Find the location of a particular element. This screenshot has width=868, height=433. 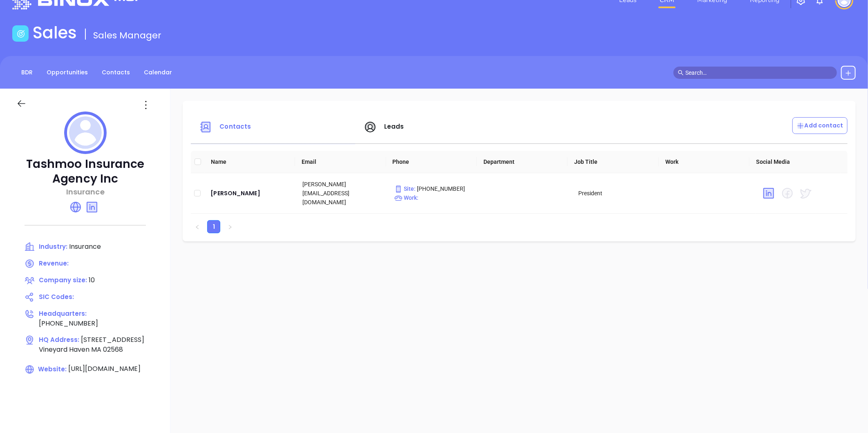

button: right is located at coordinates (230, 227).